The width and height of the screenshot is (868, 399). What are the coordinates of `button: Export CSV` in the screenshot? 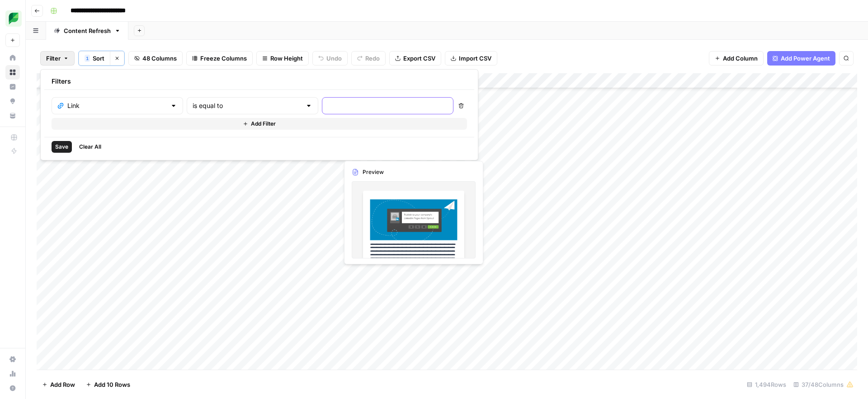 It's located at (415, 58).